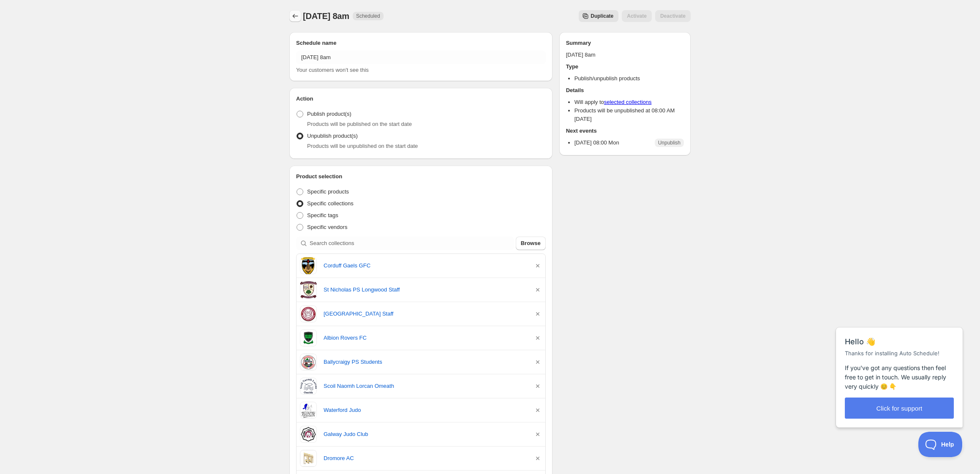 This screenshot has width=980, height=474. Describe the element at coordinates (629, 79) in the screenshot. I see `li: Publish/unpublish products` at that location.